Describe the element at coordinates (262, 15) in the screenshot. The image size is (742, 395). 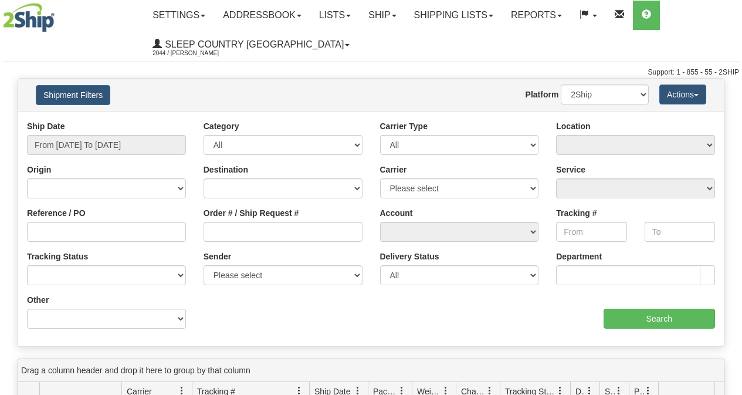
I see `a: Addressbook` at that location.